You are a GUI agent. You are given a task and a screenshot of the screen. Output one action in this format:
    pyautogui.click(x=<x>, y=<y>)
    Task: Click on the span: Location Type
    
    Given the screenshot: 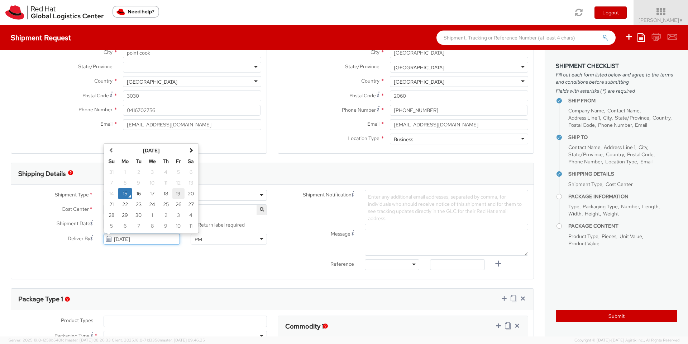 What is the action you would take?
    pyautogui.click(x=621, y=161)
    